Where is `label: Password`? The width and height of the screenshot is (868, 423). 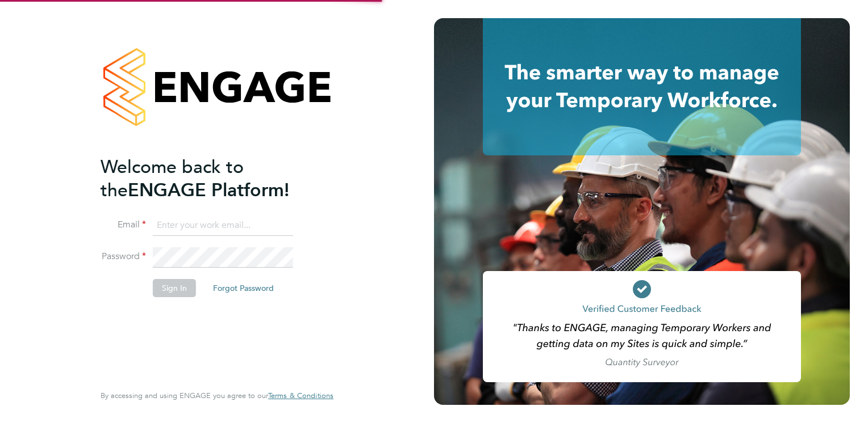 label: Password is located at coordinates (123, 257).